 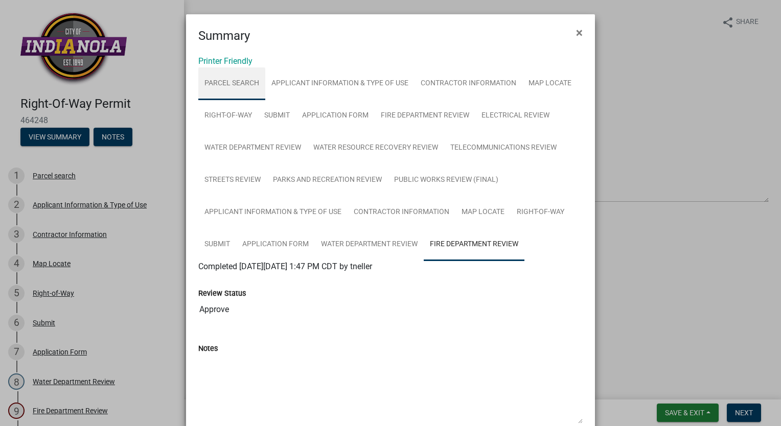 I want to click on a: Telecommunications Review, so click(x=504, y=148).